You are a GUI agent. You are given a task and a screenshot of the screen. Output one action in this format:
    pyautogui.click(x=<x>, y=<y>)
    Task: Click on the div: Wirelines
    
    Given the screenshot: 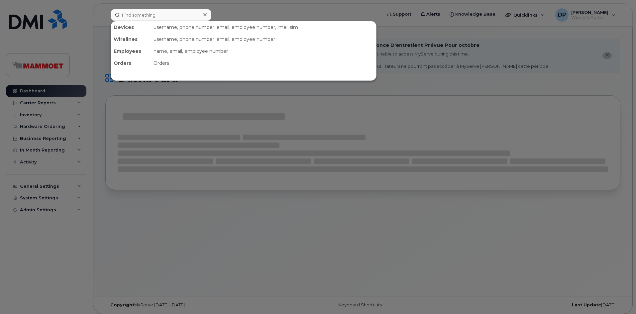 What is the action you would take?
    pyautogui.click(x=131, y=39)
    